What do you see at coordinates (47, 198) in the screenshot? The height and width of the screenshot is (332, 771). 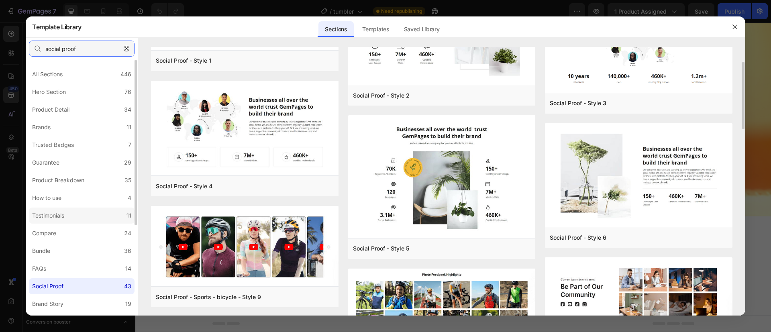 I see `div: How to use` at bounding box center [47, 198].